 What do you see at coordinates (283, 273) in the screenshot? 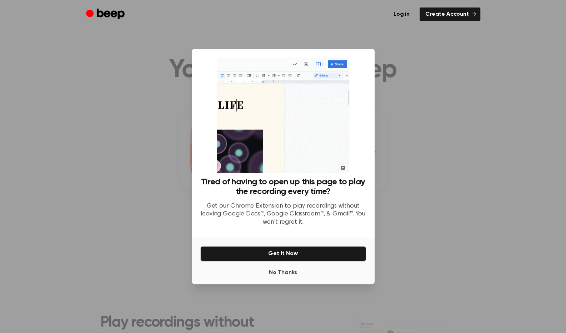
I see `button: No Thanks` at bounding box center [283, 273].